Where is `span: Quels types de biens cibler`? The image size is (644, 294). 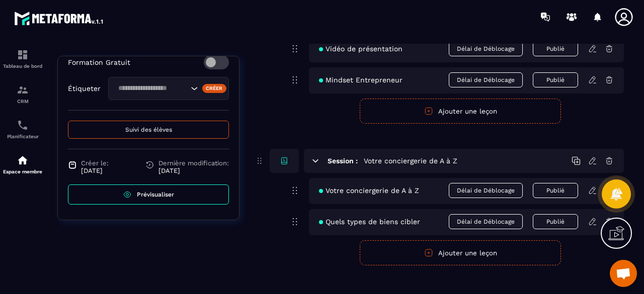
span: Quels types de biens cibler is located at coordinates (369, 222).